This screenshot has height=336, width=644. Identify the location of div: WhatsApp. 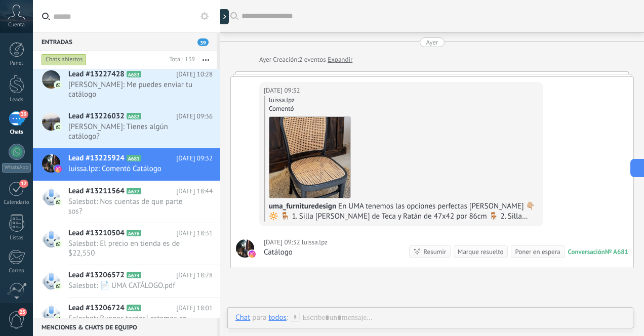
(16, 168).